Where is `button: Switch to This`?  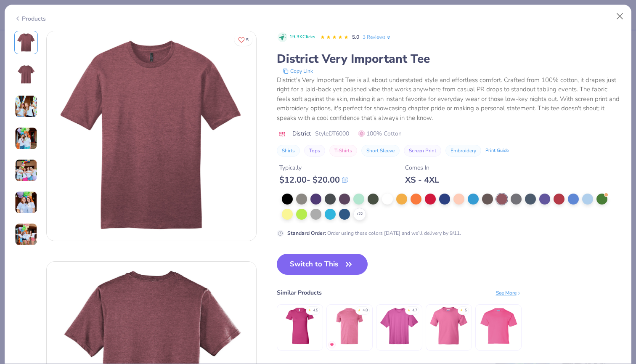
button: Switch to This is located at coordinates (322, 264).